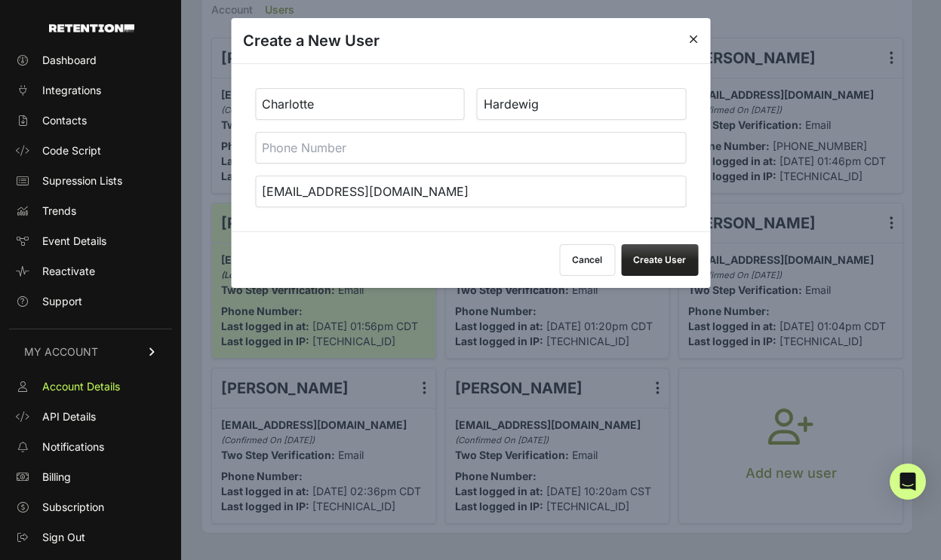 This screenshot has width=941, height=560. Describe the element at coordinates (91, 387) in the screenshot. I see `a: Account Details` at that location.